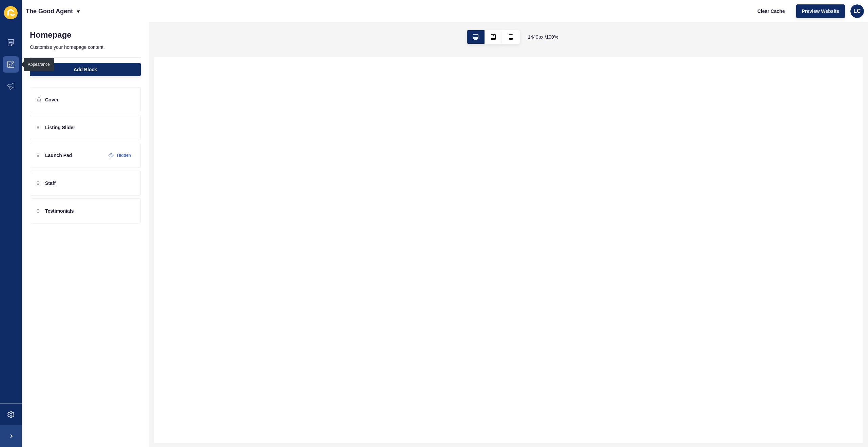  I want to click on p: Cover, so click(52, 100).